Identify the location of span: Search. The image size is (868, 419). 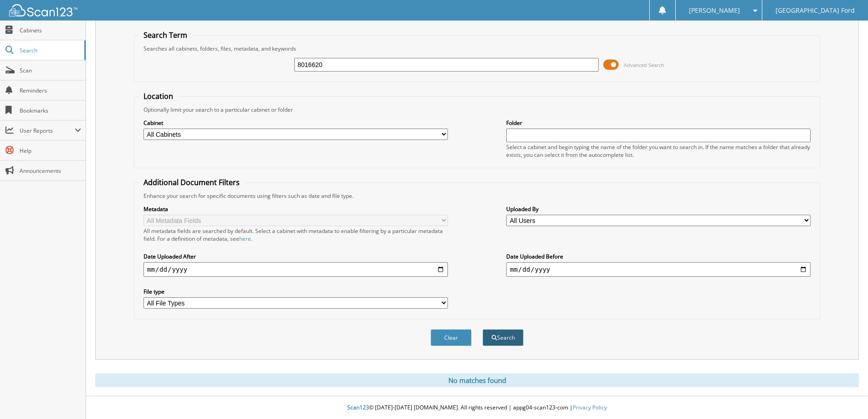
(49, 50).